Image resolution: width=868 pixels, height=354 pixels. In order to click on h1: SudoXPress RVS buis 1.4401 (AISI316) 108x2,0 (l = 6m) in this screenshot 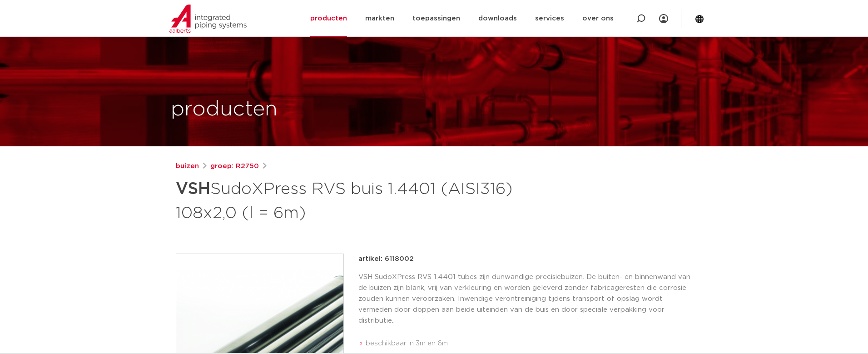, I will do `click(346, 200)`.